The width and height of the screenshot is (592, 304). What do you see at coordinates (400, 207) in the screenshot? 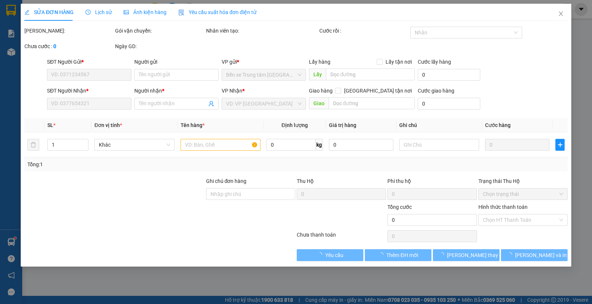
I see `span: Tổng cước` at bounding box center [400, 207].